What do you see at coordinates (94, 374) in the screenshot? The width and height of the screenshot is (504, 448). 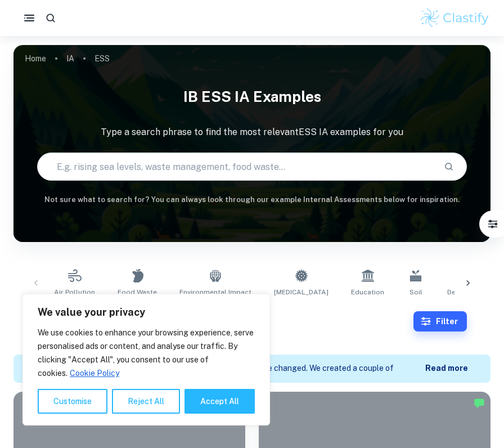 I see `a: Cookie Policy` at bounding box center [94, 374].